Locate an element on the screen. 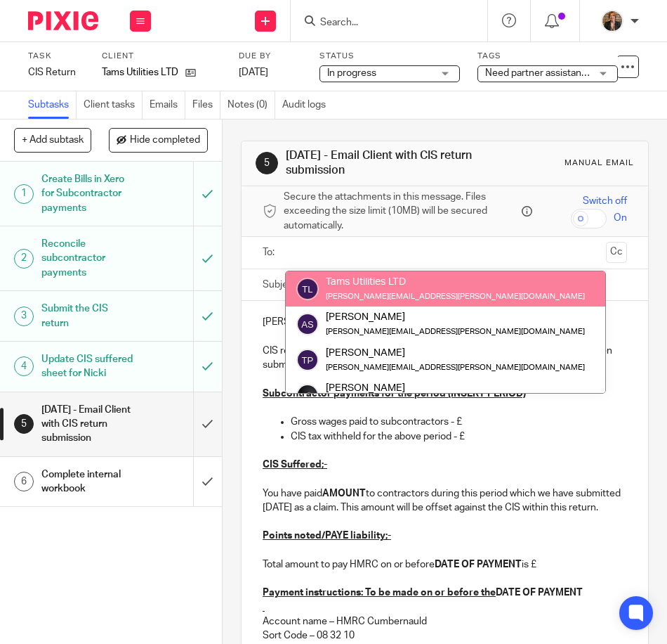 This screenshot has width=667, height=644. p: CIS tax withheld for the above period - £ is located at coordinates (459, 437).